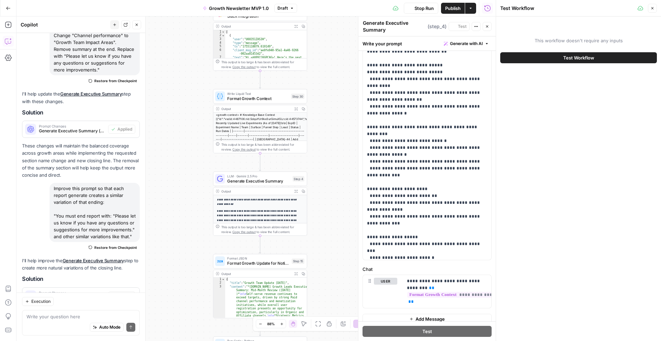 The width and height of the screenshot is (661, 341). Describe the element at coordinates (260, 39) in the screenshot. I see `div: Slack IntegrationStep 40Output[ { "user":"U08351ZAS3H", "type":"message", "ts":"1755118879.610149...` at that location.